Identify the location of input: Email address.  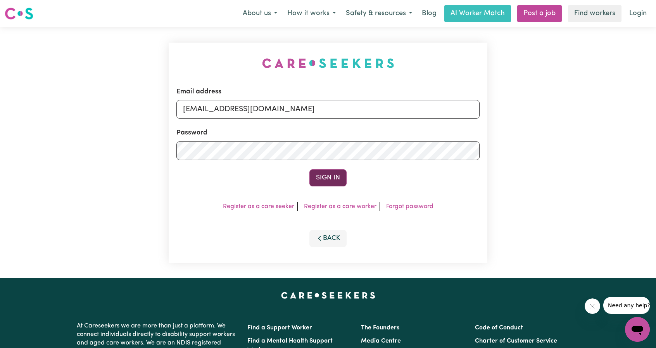
(328, 109).